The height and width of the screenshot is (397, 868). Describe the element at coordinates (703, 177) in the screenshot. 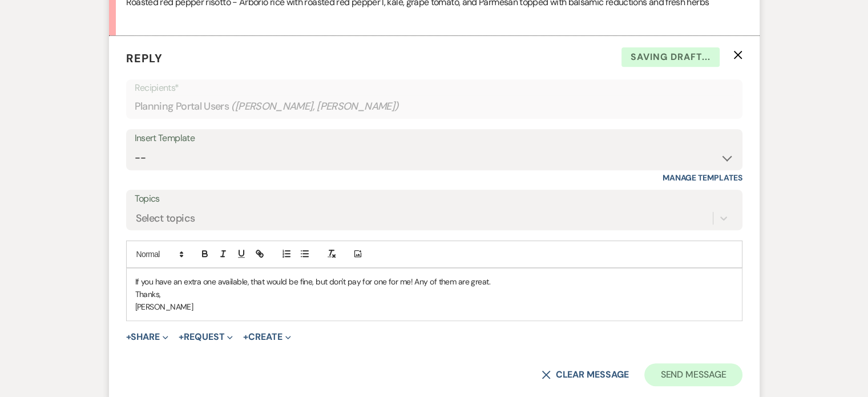

I see `a: Manage Templates` at that location.